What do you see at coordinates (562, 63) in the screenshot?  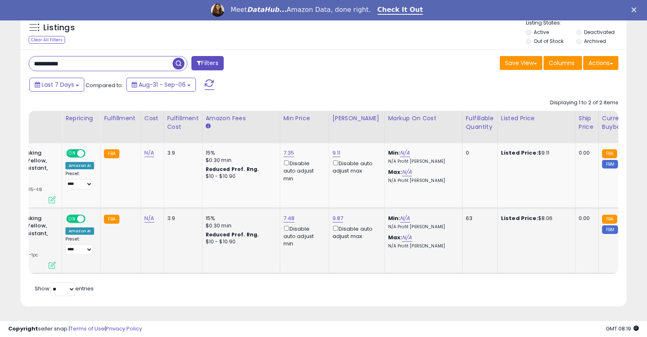 I see `span: Columns` at bounding box center [562, 63].